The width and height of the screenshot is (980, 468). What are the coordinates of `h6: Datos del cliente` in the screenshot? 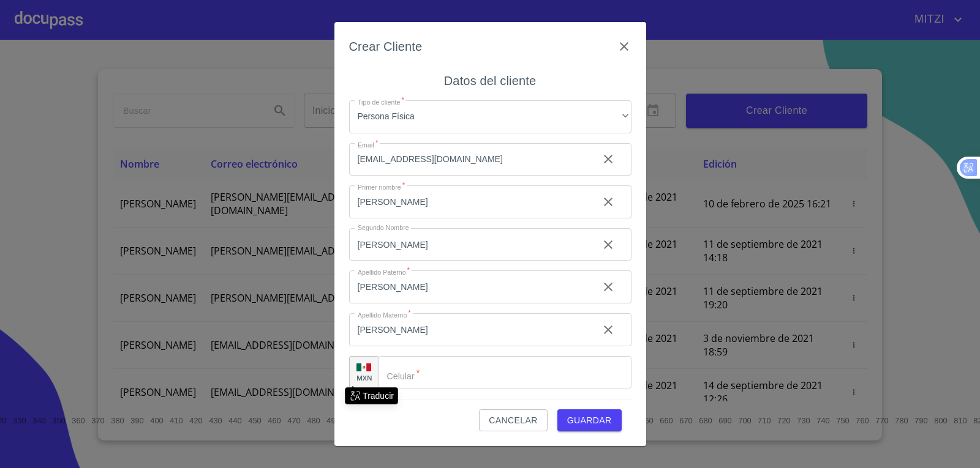 It's located at (490, 81).